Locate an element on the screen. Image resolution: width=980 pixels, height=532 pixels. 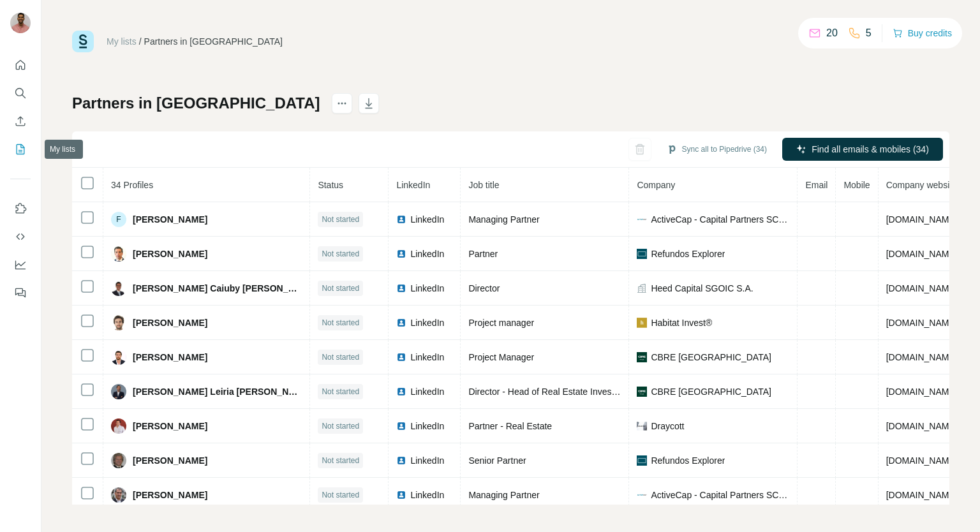
button: Buy credits is located at coordinates (922, 33).